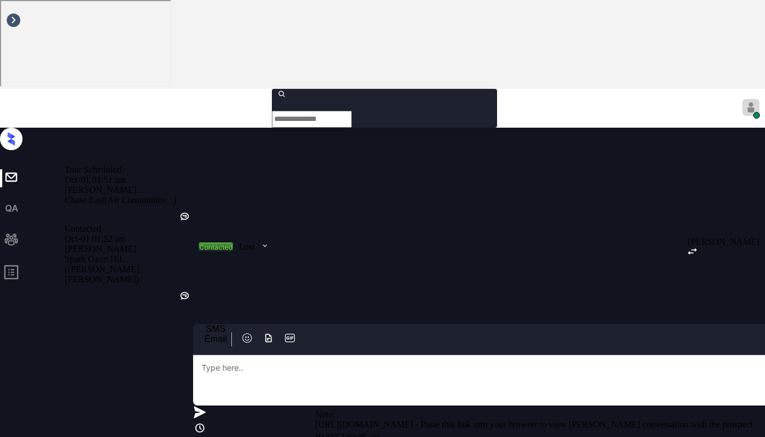  I want to click on div: Email, so click(216, 339).